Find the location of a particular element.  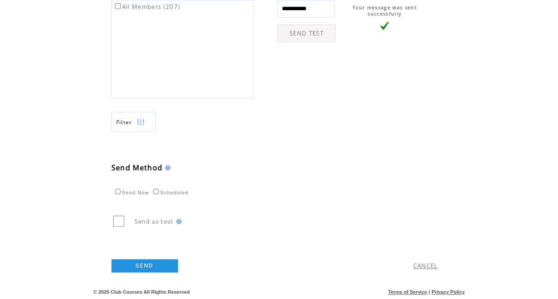

span: © 2025 Club Courses All Rights Reserved is located at coordinates (142, 292).